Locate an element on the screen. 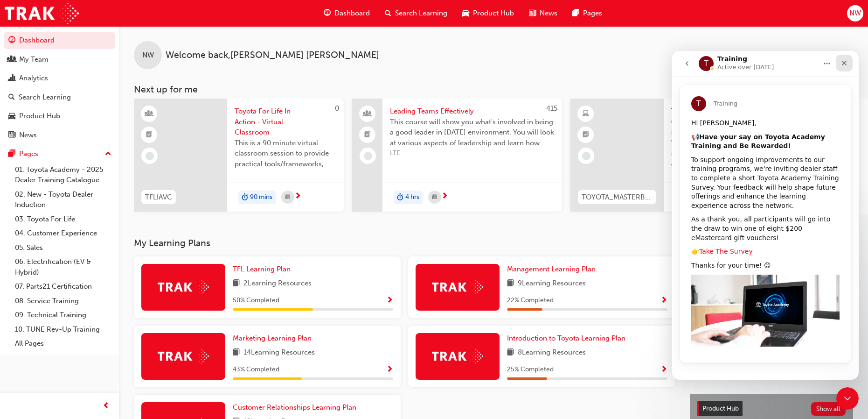  a: Product HubShow all is located at coordinates (771, 408).